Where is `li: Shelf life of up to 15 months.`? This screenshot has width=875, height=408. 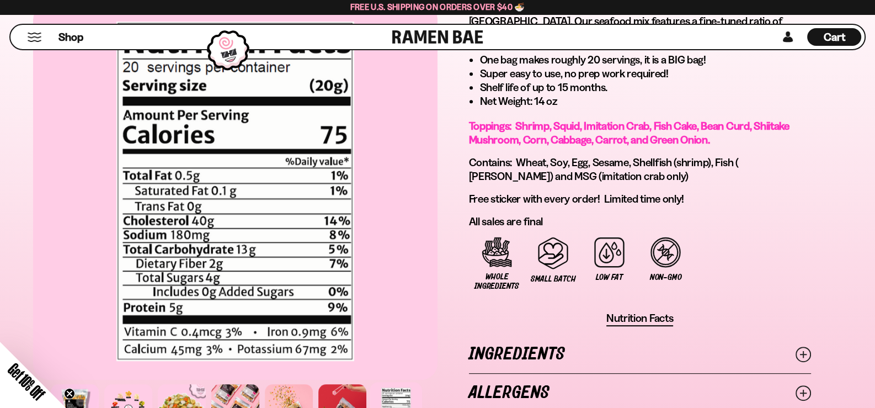 li: Shelf life of up to 15 months. is located at coordinates (646, 87).